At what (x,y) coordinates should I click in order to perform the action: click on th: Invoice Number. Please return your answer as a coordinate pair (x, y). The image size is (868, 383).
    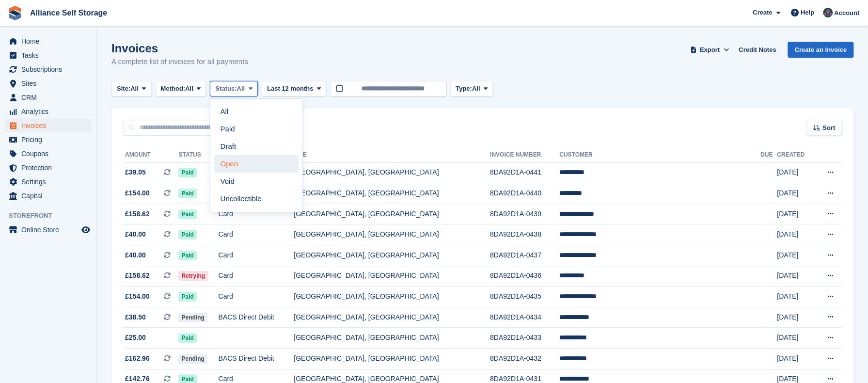
    Looking at the image, I should click on (524, 155).